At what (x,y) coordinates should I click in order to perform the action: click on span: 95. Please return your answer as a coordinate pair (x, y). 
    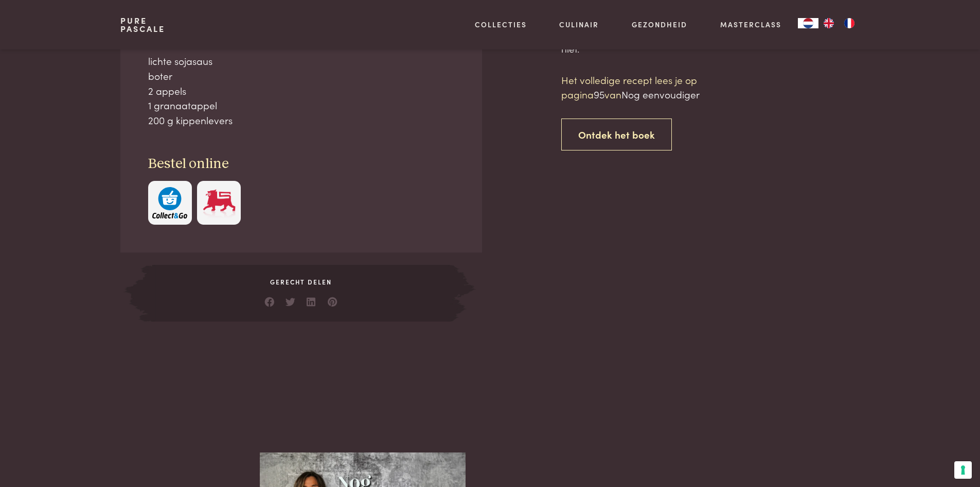
    Looking at the image, I should click on (599, 94).